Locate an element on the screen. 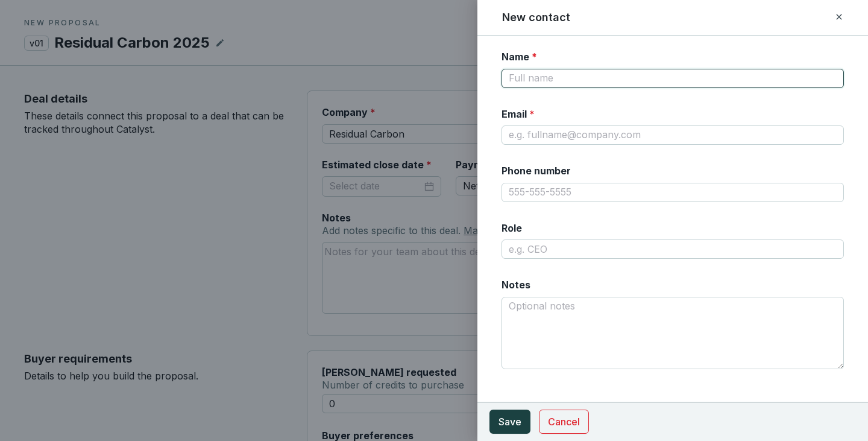 This screenshot has width=868, height=441. button: Cancel is located at coordinates (564, 422).